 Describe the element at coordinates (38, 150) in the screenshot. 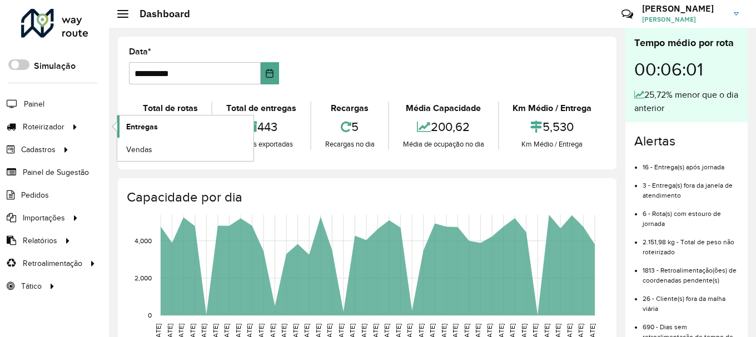

I see `span: Cadastros` at that location.